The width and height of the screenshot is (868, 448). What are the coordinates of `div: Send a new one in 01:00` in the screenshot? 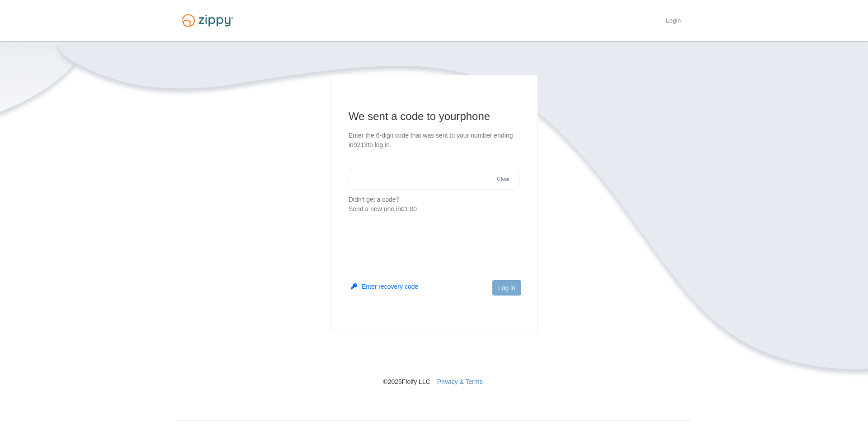 It's located at (434, 209).